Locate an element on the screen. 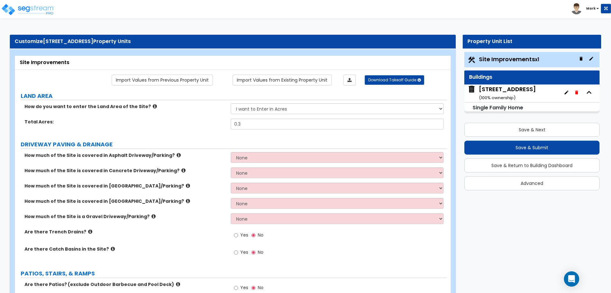  label: How much of the Site is a Gravel Driveway/Parking? is located at coordinates (125, 216).